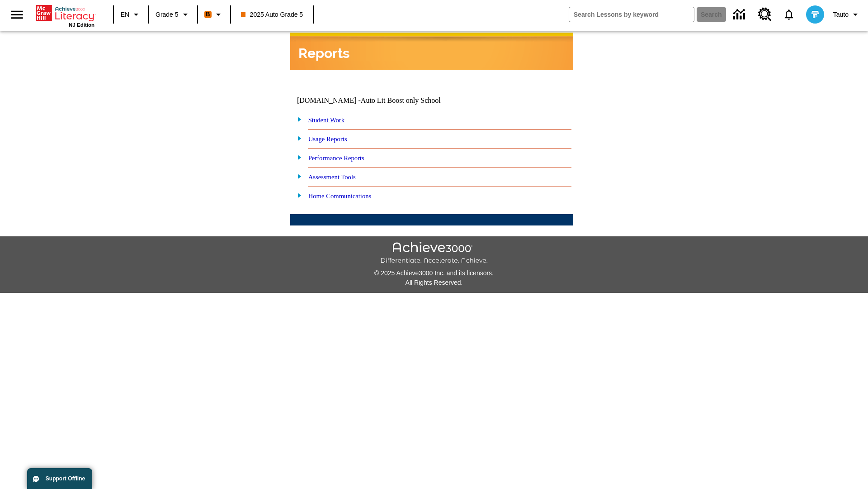 The height and width of the screenshot is (489, 868). Describe the element at coordinates (66, 15) in the screenshot. I see `div: Home` at that location.